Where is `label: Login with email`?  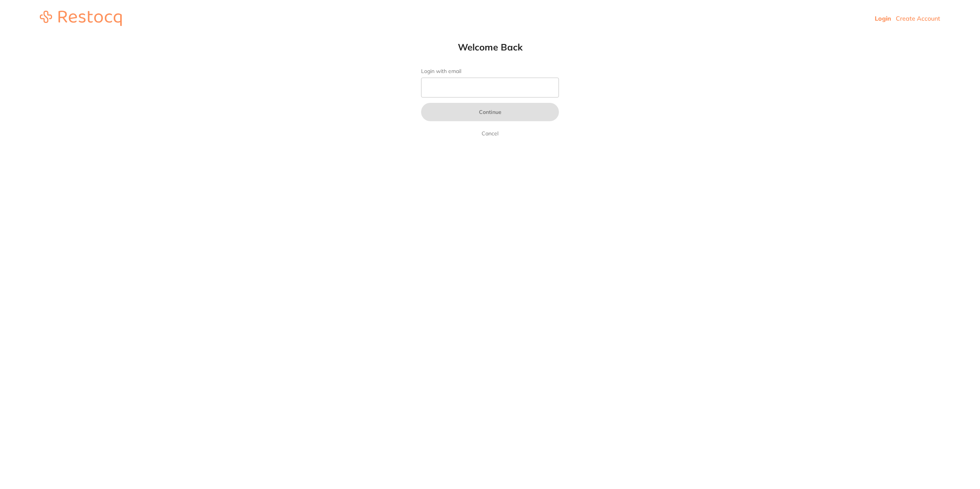
label: Login with email is located at coordinates (490, 71).